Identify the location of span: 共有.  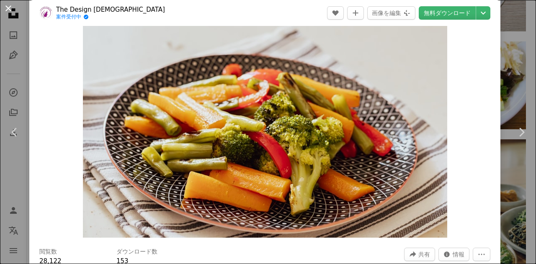
(424, 255).